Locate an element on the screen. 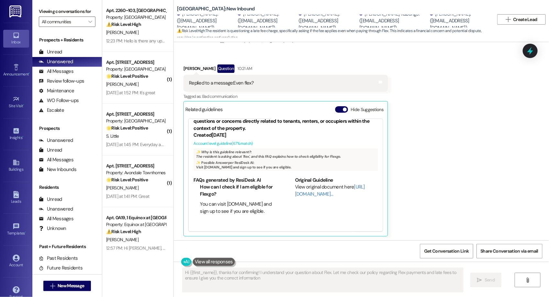 The height and width of the screenshot is (297, 549). button: Send is located at coordinates (486, 279).